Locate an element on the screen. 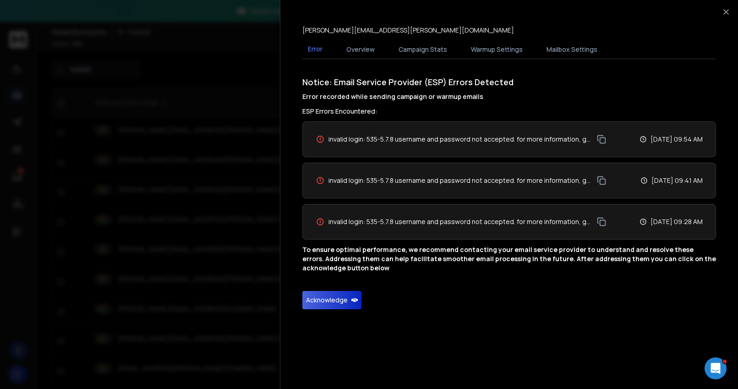 The image size is (738, 389). h1: Notice: Email Service Provider (ESP) Errors Detected is located at coordinates (509, 88).